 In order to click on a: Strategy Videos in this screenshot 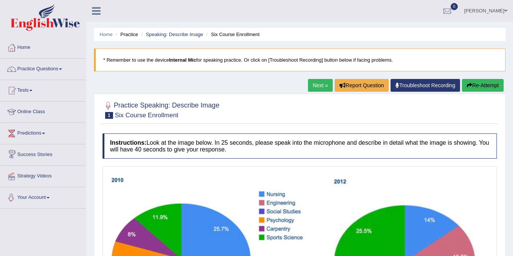, I will do `click(43, 175)`.